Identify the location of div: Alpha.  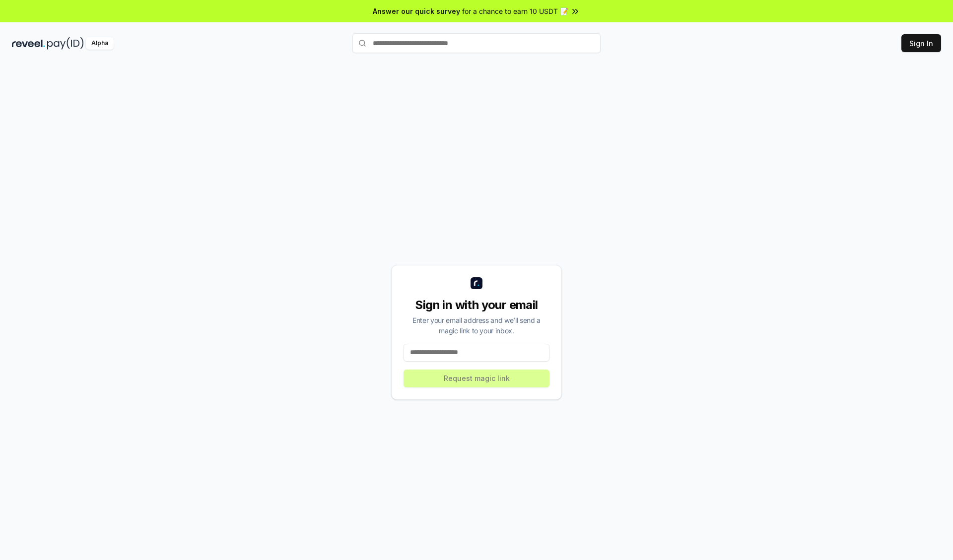
(100, 44).